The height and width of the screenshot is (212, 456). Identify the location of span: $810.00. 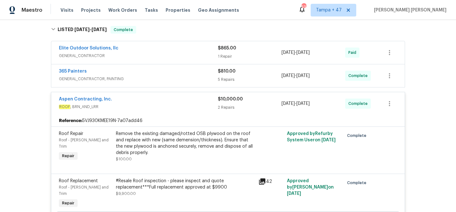
(227, 71).